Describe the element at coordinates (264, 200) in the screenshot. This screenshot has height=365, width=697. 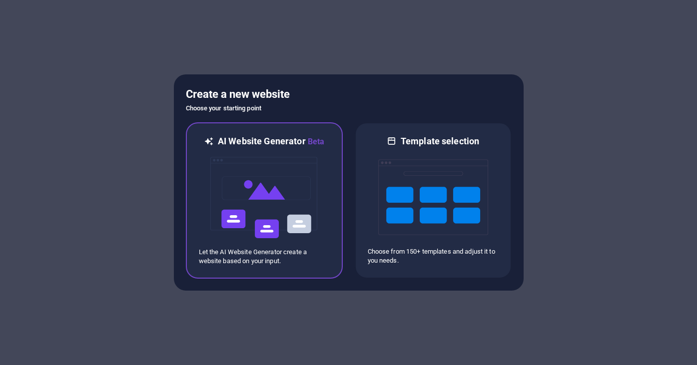
I see `div: AI Website GeneratorBetaaiLet the AI Website Generator create a website based on your input.` at that location.